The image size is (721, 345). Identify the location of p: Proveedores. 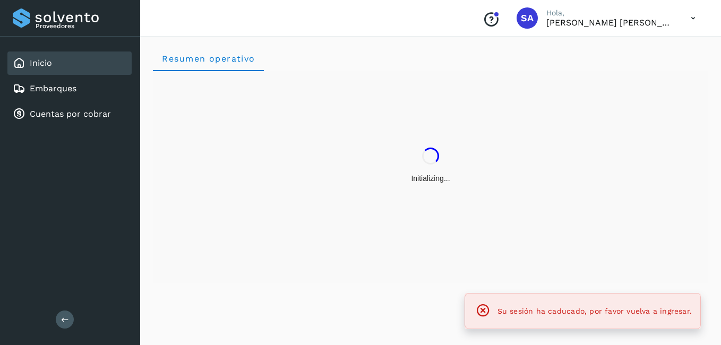
(81, 26).